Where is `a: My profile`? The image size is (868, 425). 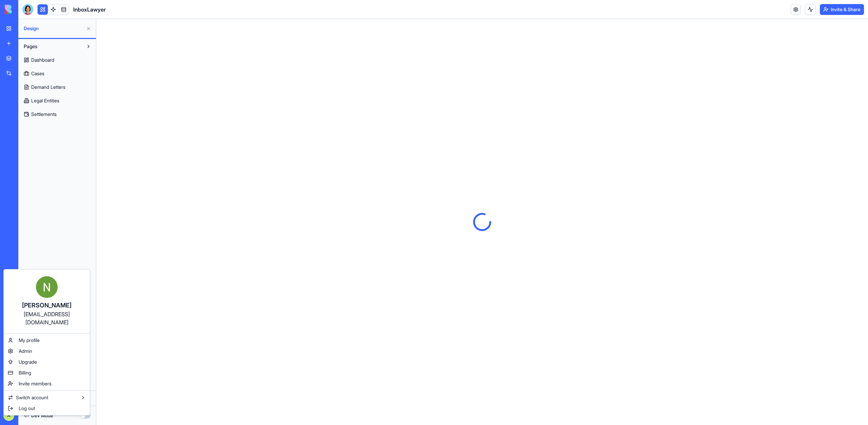
a: My profile is located at coordinates (47, 340).